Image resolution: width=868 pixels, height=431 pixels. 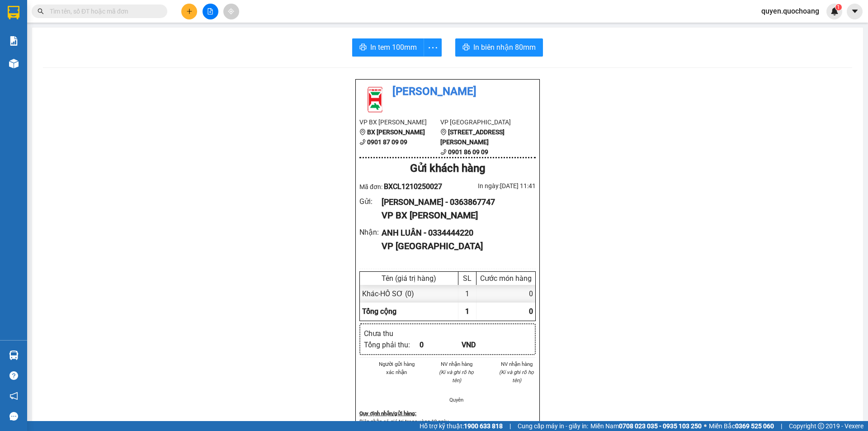 I want to click on strong: 0708 023 035 - 0935 103 250, so click(x=660, y=426).